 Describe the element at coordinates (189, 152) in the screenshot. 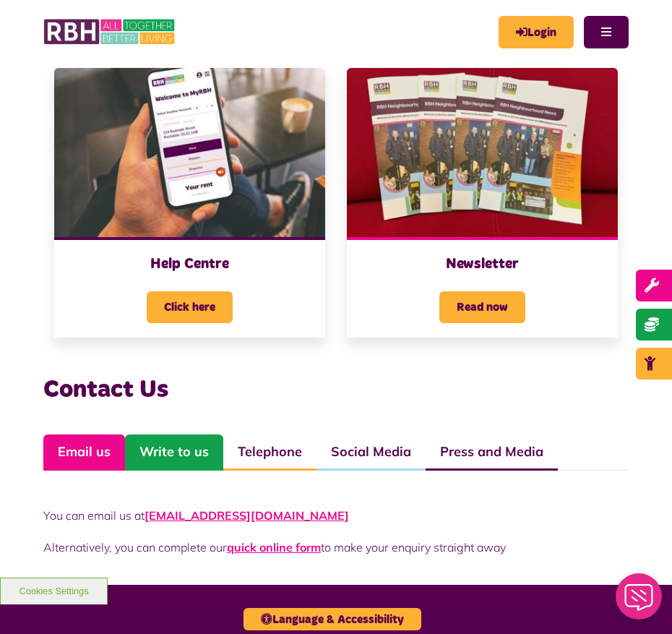

I see `img: Myrbh Man Wth Mobile Correct` at that location.